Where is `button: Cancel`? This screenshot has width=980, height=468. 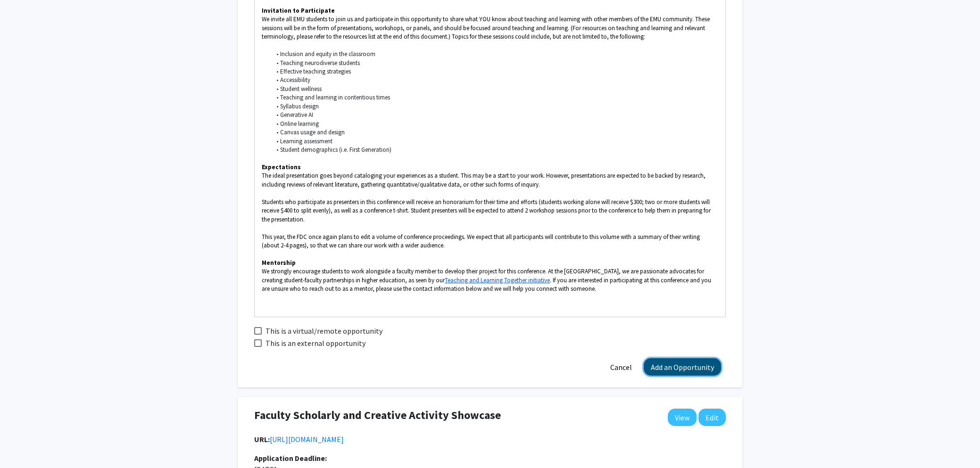
button: Cancel is located at coordinates (621, 367).